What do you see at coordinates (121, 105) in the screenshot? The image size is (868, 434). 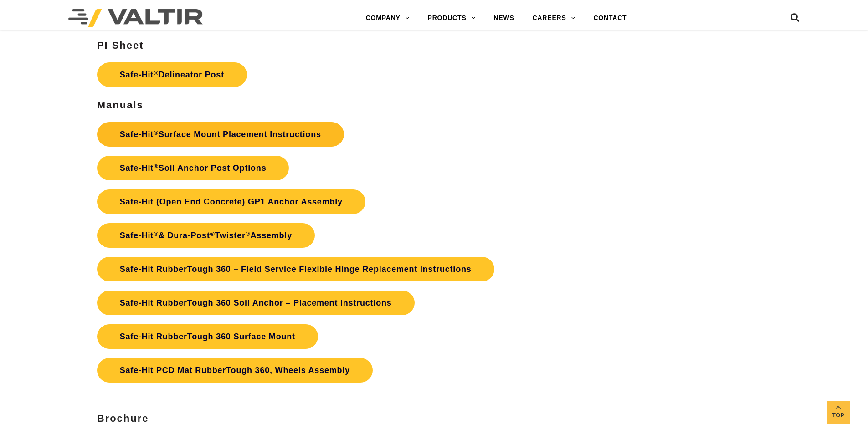 I see `strong: Manuals` at bounding box center [121, 105].